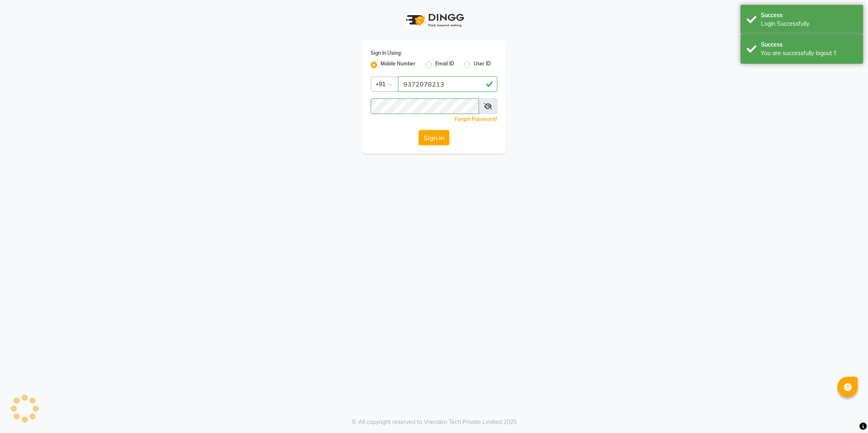 This screenshot has width=868, height=433. I want to click on div: Login Successfully., so click(809, 24).